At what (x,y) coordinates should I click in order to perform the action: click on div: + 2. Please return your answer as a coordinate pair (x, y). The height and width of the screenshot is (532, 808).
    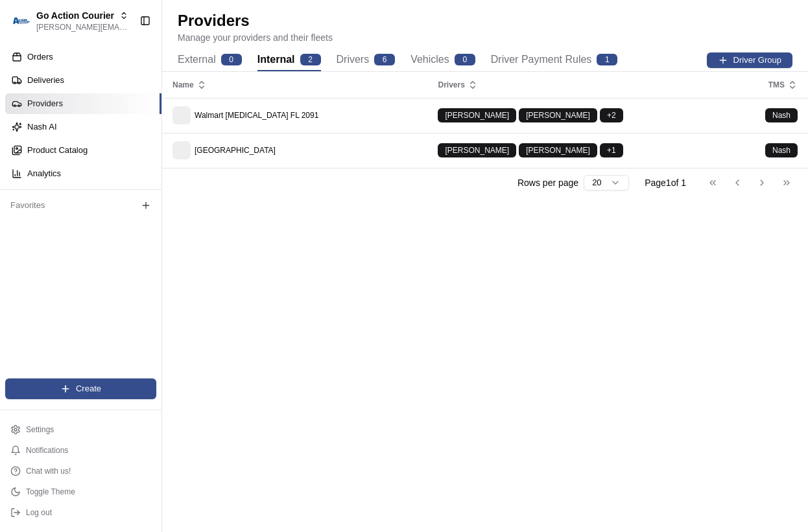
    Looking at the image, I should click on (611, 115).